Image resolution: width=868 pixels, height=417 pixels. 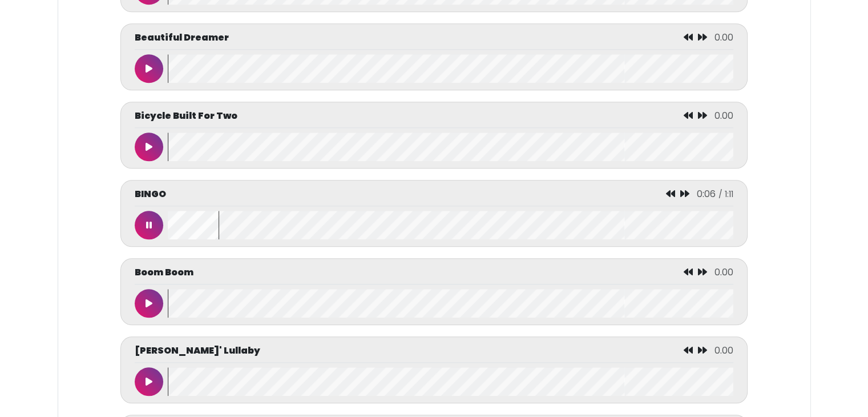 What do you see at coordinates (706, 194) in the screenshot?
I see `span: 0:06` at bounding box center [706, 194].